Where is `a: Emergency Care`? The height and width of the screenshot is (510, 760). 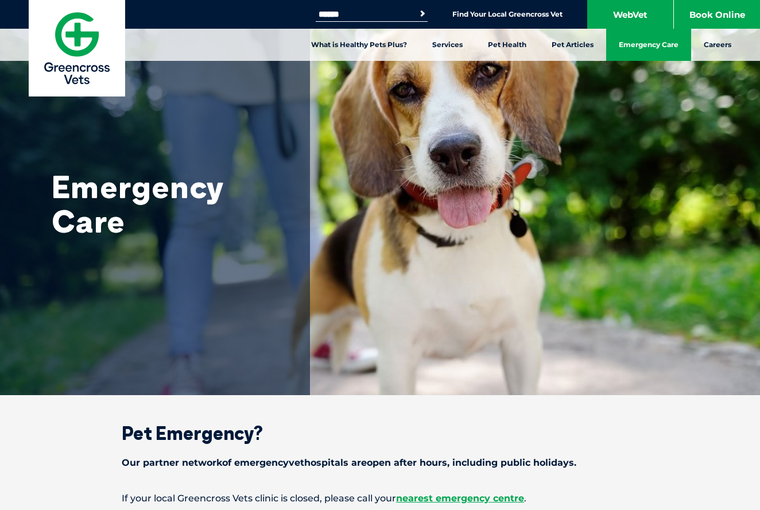
a: Emergency Care is located at coordinates (649, 45).